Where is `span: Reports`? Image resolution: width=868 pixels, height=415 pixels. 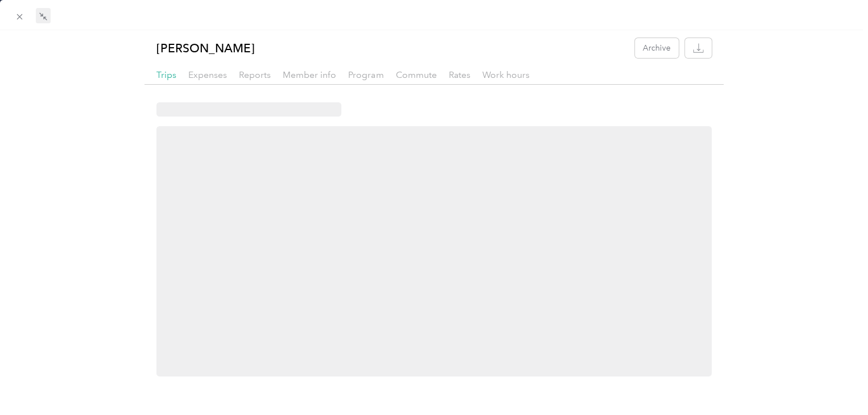
span: Reports is located at coordinates (255, 75).